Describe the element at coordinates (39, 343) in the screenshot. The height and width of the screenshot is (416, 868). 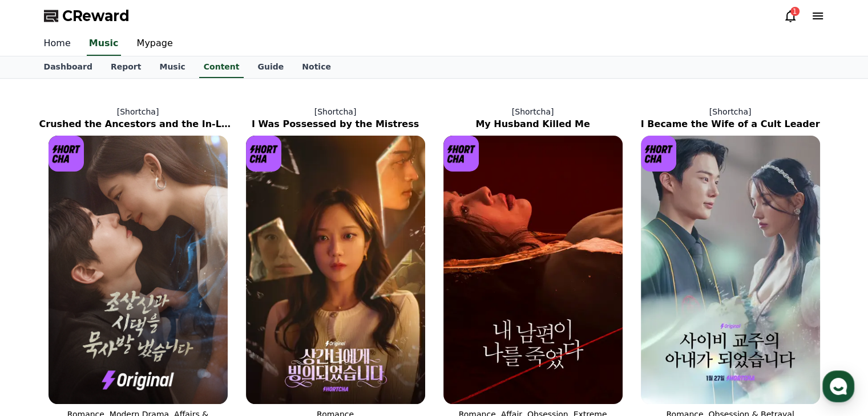
I see `span: Home` at that location.